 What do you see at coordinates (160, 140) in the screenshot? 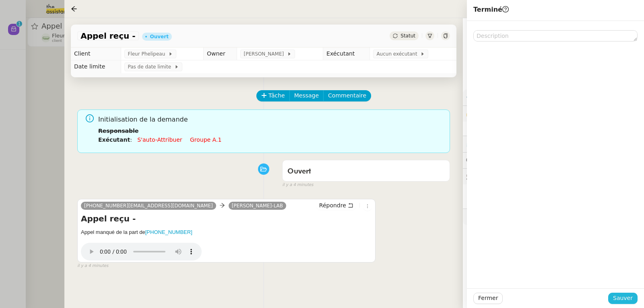
I see `a: S'auto-attribuer` at bounding box center [160, 140].